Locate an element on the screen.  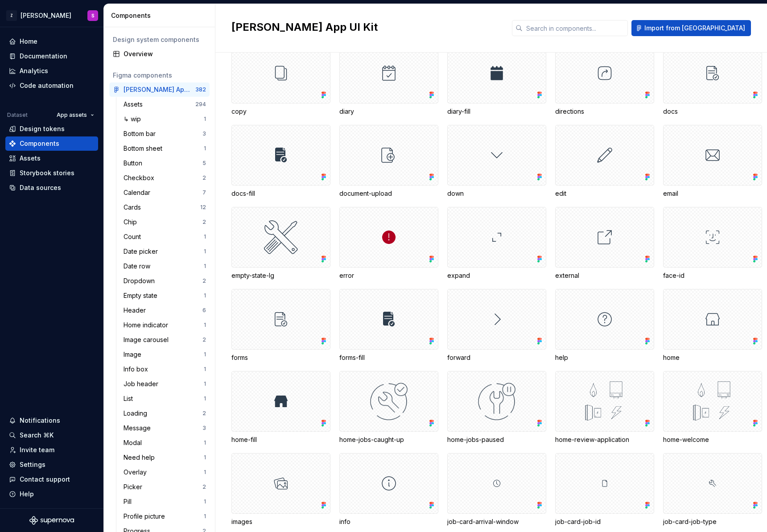
div: Notifications is located at coordinates (39, 420).